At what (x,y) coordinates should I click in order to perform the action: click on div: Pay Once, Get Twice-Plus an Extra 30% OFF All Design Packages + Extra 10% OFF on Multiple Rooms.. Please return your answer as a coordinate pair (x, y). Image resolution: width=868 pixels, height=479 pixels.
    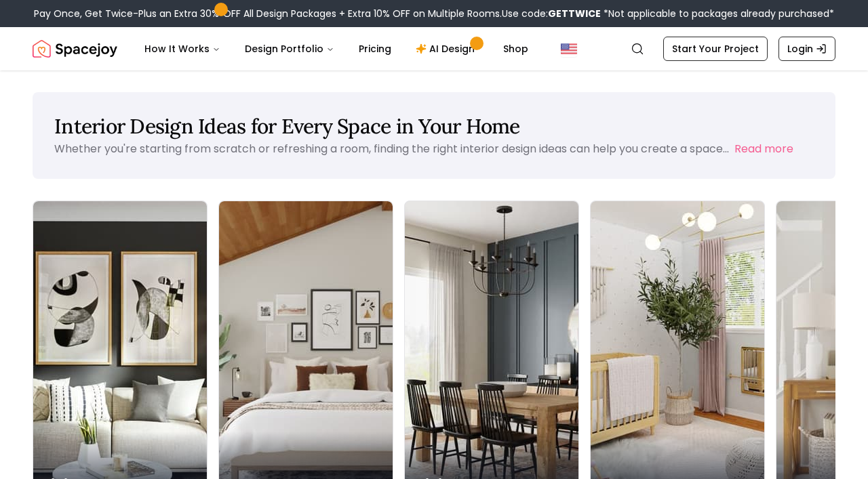
    Looking at the image, I should click on (434, 14).